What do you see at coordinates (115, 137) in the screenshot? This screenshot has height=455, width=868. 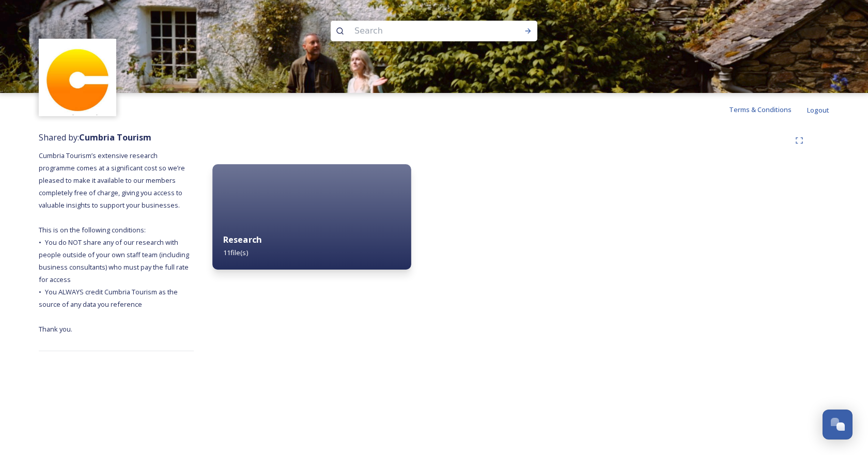 I see `strong: Cumbria Tourism` at bounding box center [115, 137].